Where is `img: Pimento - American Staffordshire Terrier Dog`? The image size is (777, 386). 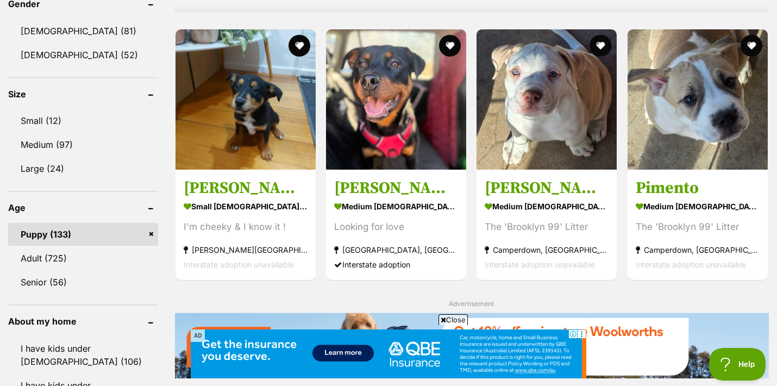 img: Pimento - American Staffordshire Terrier Dog is located at coordinates (698, 99).